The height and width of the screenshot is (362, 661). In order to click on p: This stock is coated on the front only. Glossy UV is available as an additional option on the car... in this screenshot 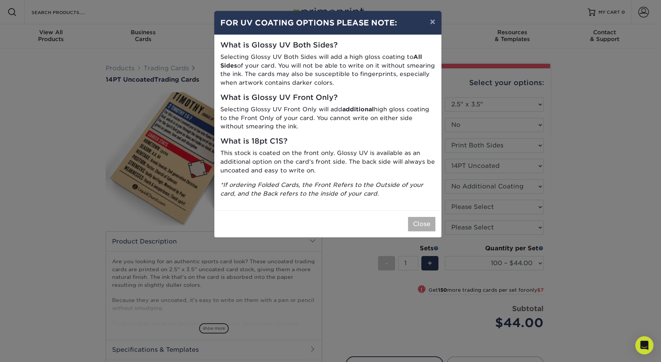, I will do `click(328, 162)`.